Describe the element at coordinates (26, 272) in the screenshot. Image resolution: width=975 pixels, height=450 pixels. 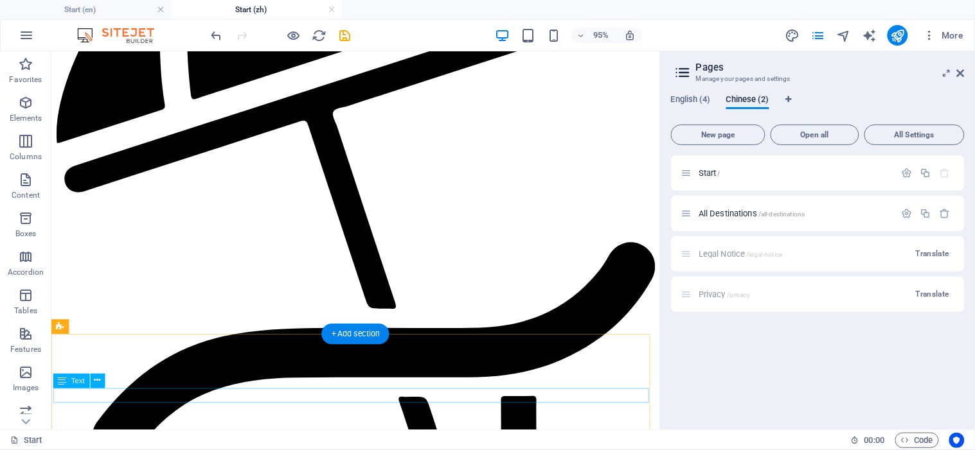
I see `p: Accordion` at that location.